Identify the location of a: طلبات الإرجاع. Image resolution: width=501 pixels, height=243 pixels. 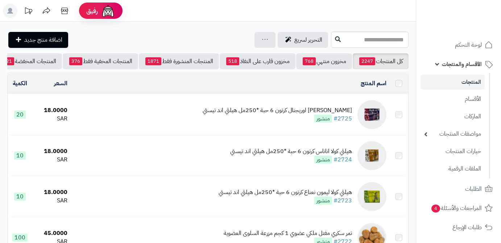
(459, 227).